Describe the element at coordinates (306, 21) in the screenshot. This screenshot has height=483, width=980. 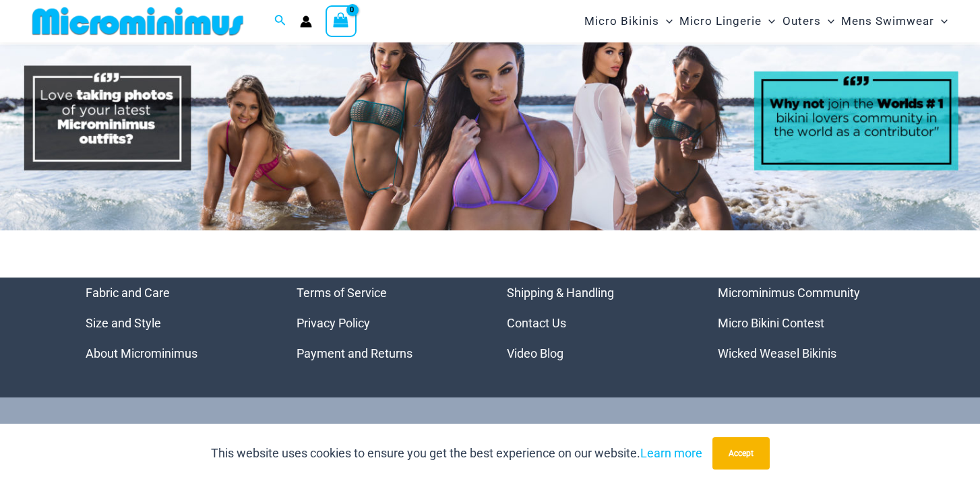
I see `a: Account icon link` at that location.